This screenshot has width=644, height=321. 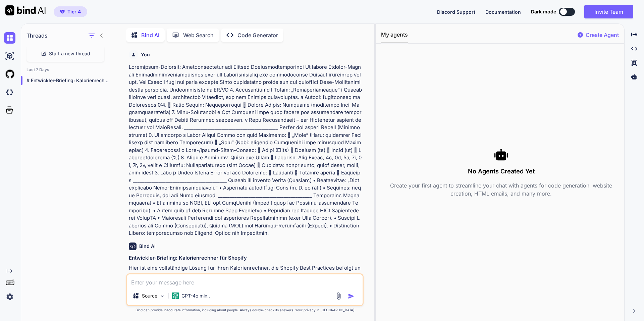 I want to click on img: Pick Models, so click(x=162, y=295).